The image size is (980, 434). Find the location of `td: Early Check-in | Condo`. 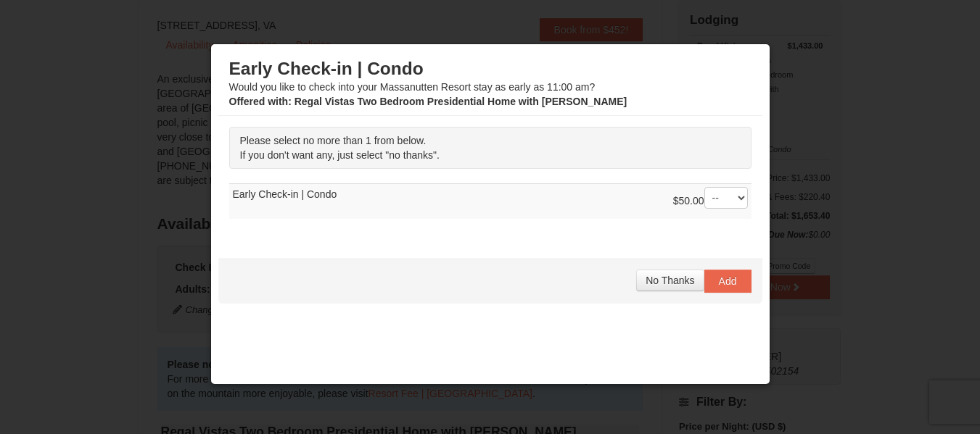

td: Early Check-in | Condo is located at coordinates (490, 201).